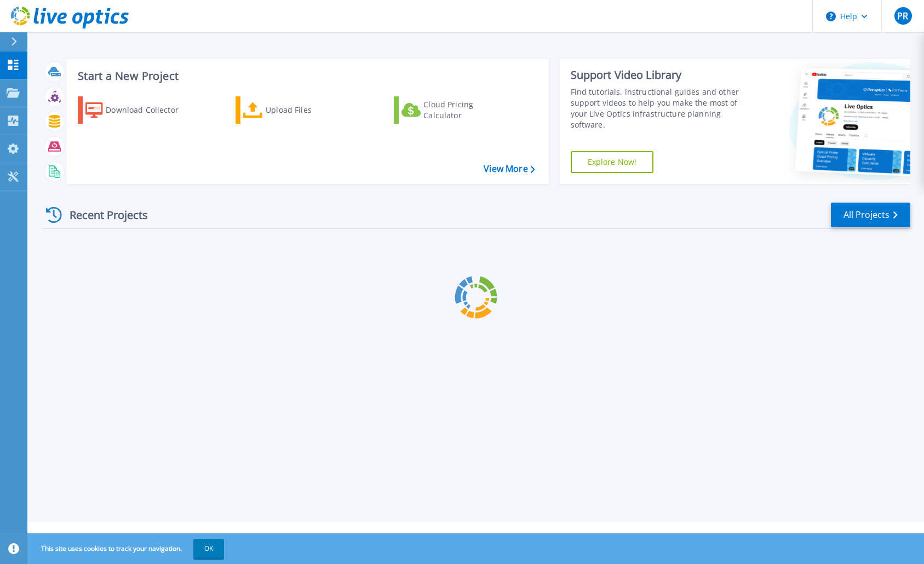  Describe the element at coordinates (306, 76) in the screenshot. I see `h3: Start a New Project` at that location.